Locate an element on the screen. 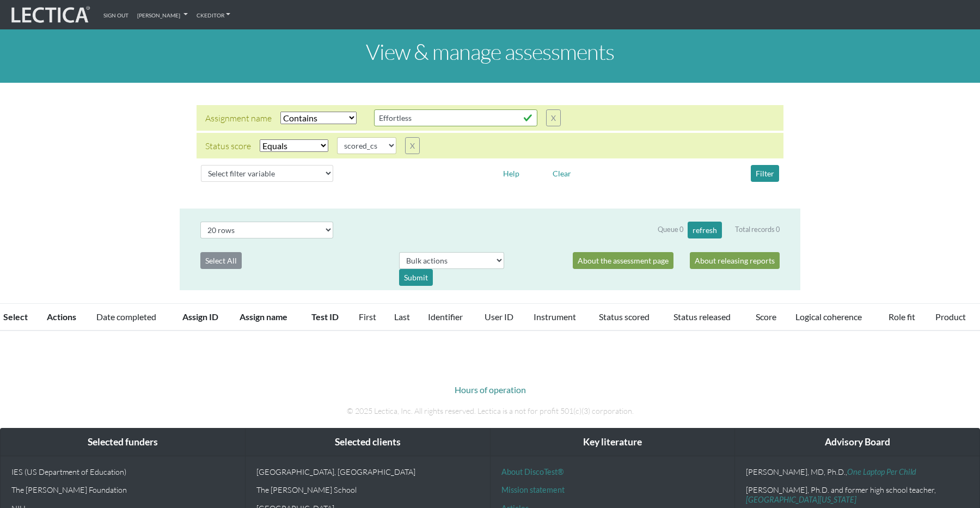  div: Selected funders is located at coordinates (122, 442).